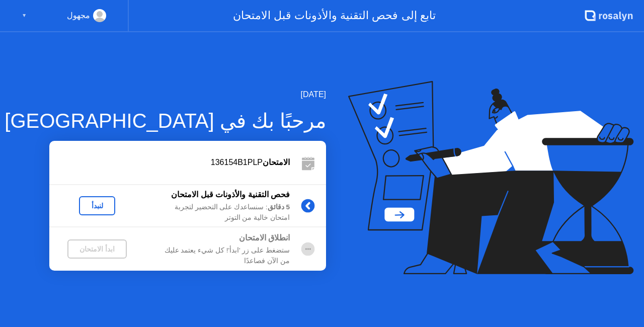 Image resolution: width=644 pixels, height=327 pixels. What do you see at coordinates (97, 249) in the screenshot?
I see `button: ابدأ الامتحان` at bounding box center [97, 249].